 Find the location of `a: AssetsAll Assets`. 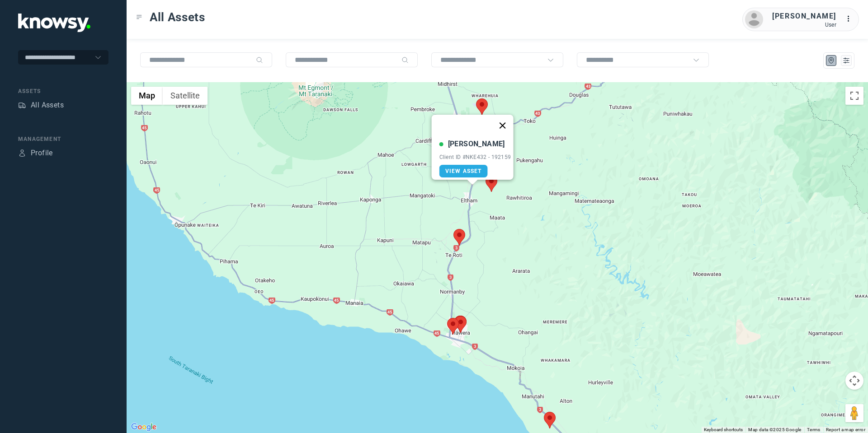

a: AssetsAll Assets is located at coordinates (41, 105).